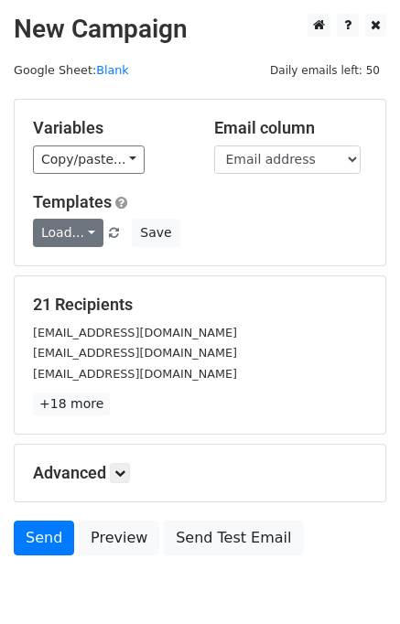  What do you see at coordinates (113, 70) in the screenshot?
I see `a: Blank` at bounding box center [113, 70].